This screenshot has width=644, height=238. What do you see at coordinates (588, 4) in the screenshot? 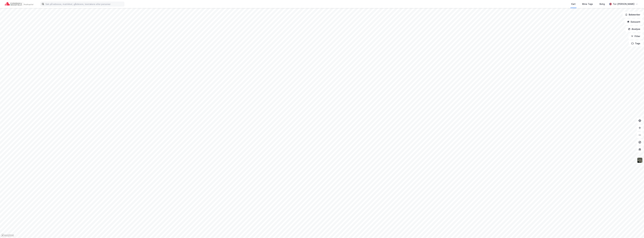
I see `div: Mine Tags` at bounding box center [588, 4].